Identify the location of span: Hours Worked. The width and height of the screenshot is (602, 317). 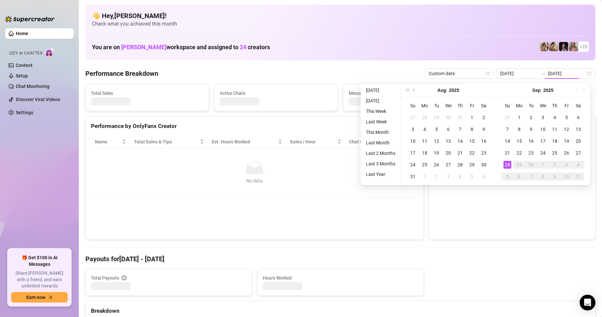
(340, 278).